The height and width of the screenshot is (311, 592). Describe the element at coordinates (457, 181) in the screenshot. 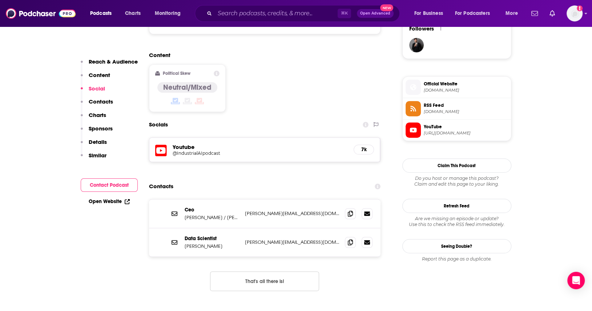

I see `div: Claim and edit this page to your liking.` at that location.